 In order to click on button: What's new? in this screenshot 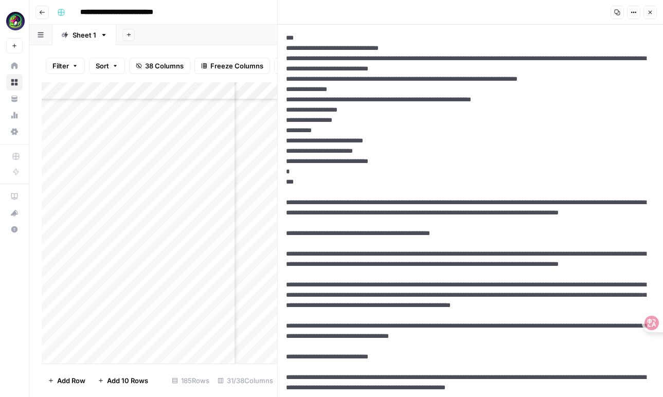, I will do `click(14, 213)`.